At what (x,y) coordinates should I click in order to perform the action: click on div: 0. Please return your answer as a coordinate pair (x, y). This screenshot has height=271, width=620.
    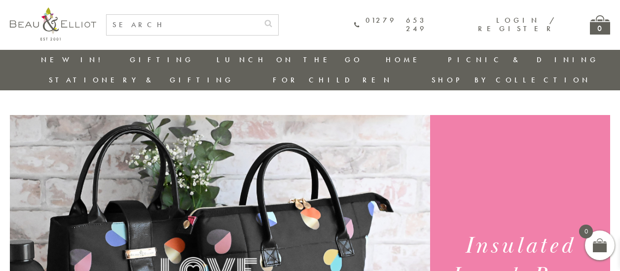
    Looking at the image, I should click on (600, 25).